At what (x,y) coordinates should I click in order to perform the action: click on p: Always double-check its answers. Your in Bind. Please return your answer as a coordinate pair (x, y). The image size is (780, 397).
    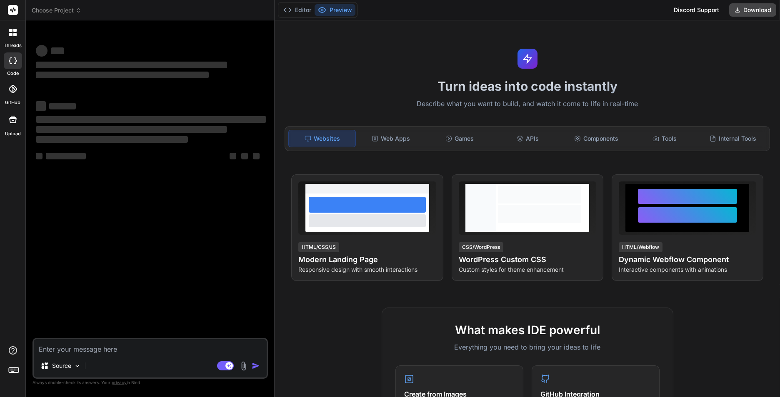
    Looking at the image, I should click on (150, 383).